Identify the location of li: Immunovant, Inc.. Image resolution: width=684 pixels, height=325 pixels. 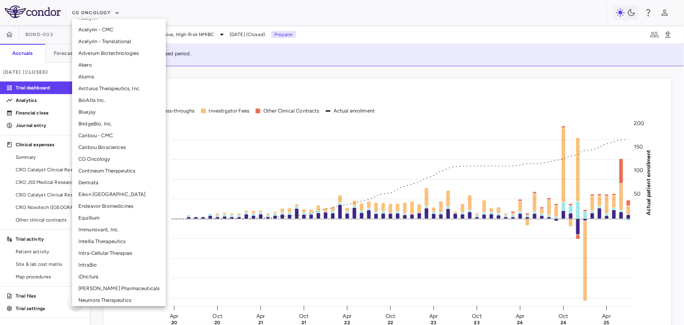
(119, 230).